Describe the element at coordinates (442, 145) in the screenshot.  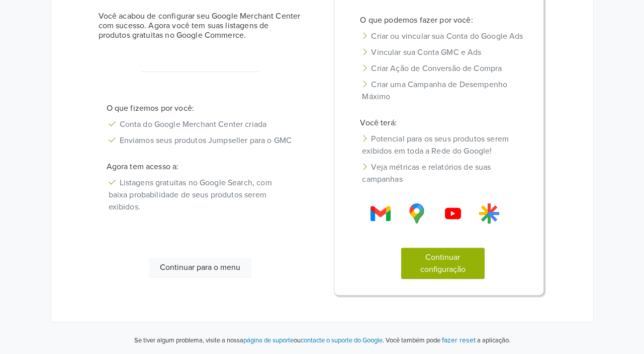
I see `li: Potencial para os seus produtos serem exibidos em toda a Rede do Google!` at that location.